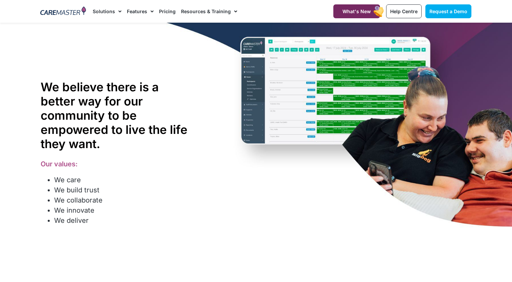  I want to click on li: We innovate, so click(125, 211).